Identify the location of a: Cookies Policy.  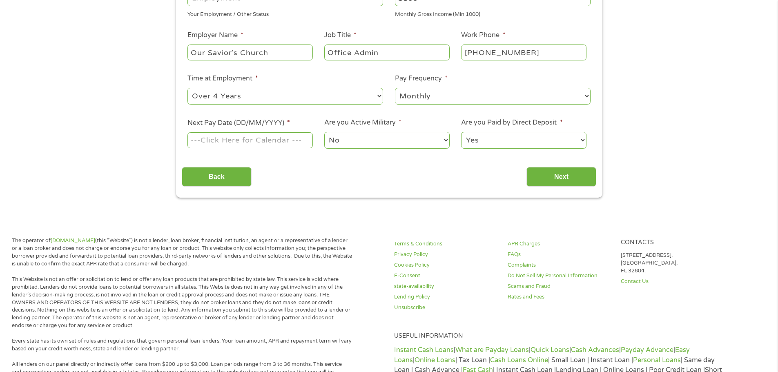
(446, 265).